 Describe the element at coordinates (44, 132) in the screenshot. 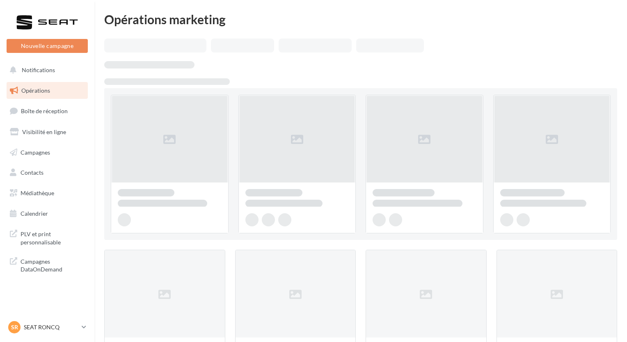

I see `span: Visibilité en ligne` at that location.